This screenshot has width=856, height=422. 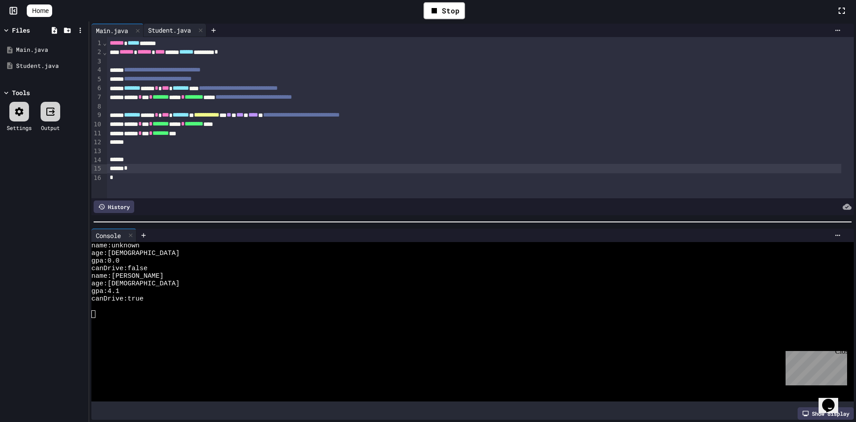 What do you see at coordinates (97, 178) in the screenshot?
I see `div: 16` at bounding box center [97, 178].